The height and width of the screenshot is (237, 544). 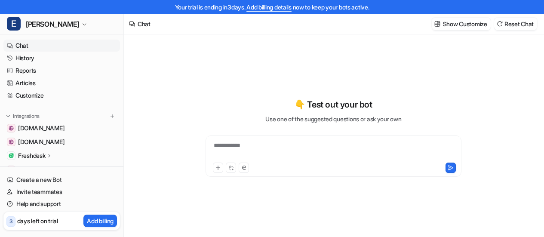 I want to click on img: Freshdesk, so click(x=11, y=156).